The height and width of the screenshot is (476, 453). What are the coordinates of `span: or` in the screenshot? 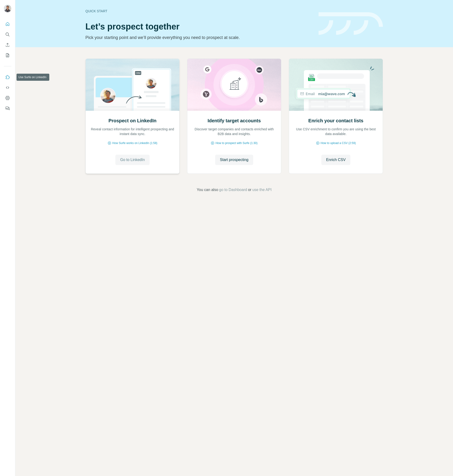 It's located at (250, 190).